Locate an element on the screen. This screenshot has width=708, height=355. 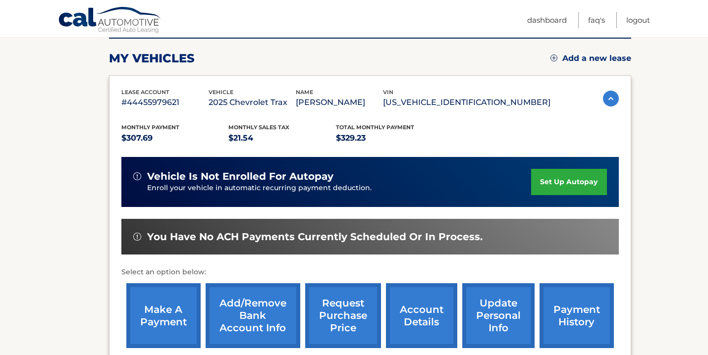
a: payment history is located at coordinates (576, 315).